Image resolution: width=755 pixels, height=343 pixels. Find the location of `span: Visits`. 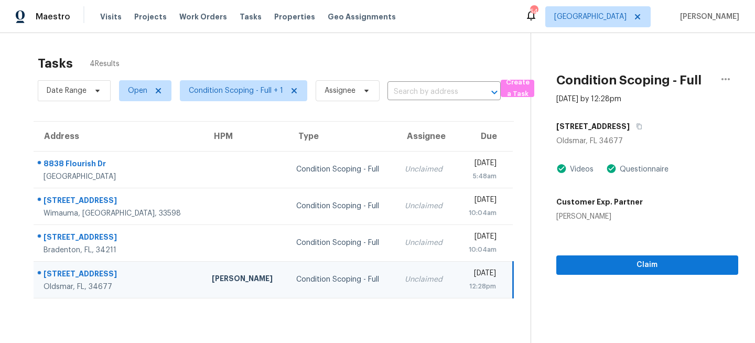

span: Visits is located at coordinates (111, 17).